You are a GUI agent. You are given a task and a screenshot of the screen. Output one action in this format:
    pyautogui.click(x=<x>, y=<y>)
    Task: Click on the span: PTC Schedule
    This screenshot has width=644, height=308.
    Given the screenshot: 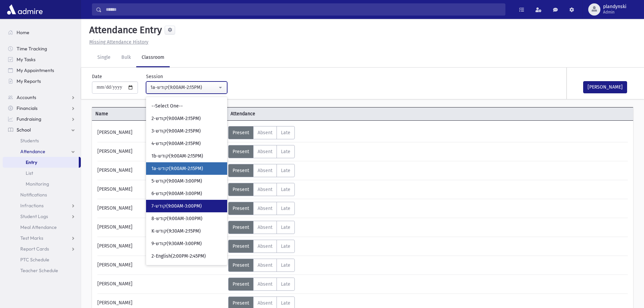 What is the action you would take?
    pyautogui.click(x=35, y=259)
    